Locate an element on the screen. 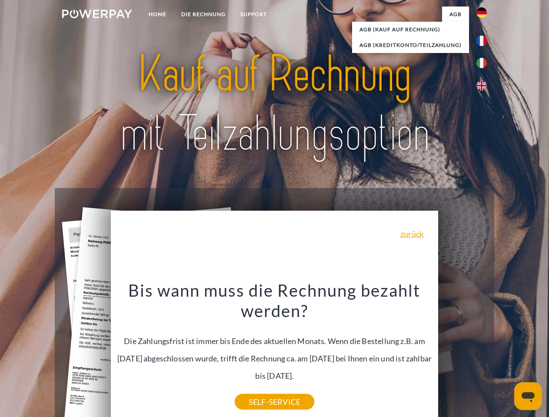  img: it is located at coordinates (482, 63).